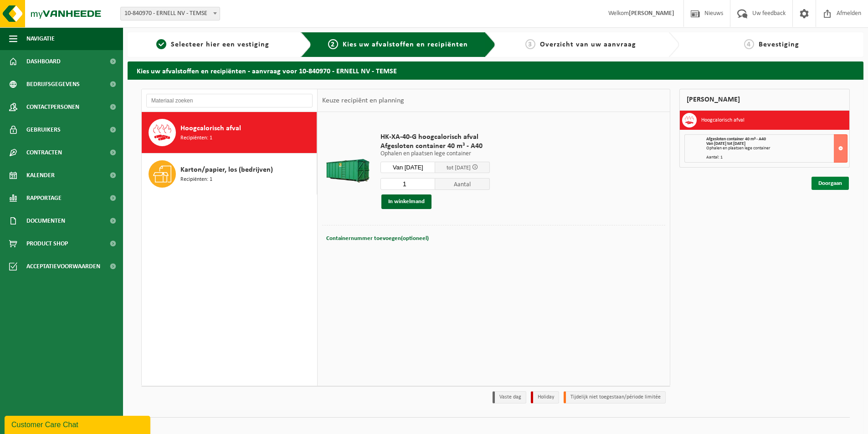 The width and height of the screenshot is (868, 434). What do you see at coordinates (545, 397) in the screenshot?
I see `li: Holiday` at bounding box center [545, 397].